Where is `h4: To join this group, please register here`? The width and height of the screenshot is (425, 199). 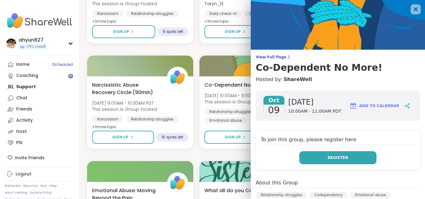
h4: To join this group, please register here is located at coordinates (338, 141).